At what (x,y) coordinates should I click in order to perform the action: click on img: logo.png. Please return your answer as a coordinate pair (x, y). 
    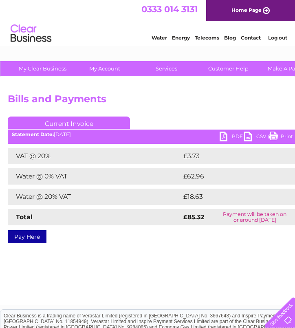
    Looking at the image, I should click on (31, 33).